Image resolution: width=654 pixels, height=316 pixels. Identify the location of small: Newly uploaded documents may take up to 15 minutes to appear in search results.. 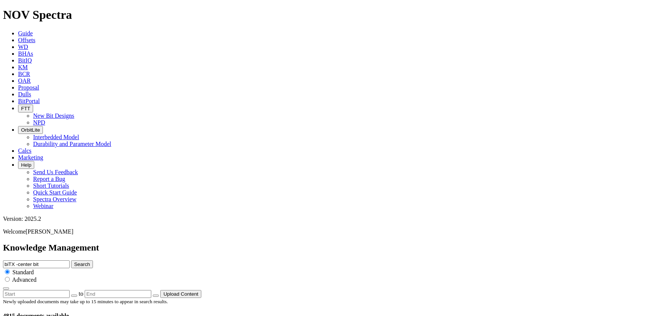
(85, 301).